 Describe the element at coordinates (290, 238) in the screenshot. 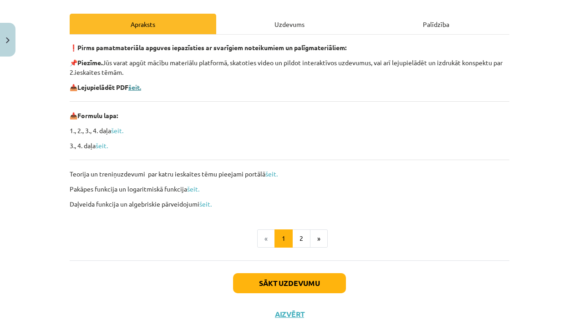

I see `nav: Page navigation example` at that location.